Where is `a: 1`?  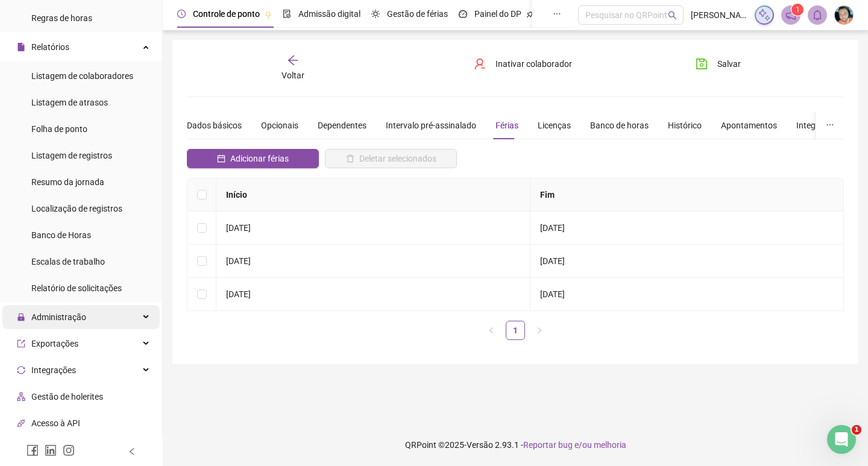 a: 1 is located at coordinates (516, 330).